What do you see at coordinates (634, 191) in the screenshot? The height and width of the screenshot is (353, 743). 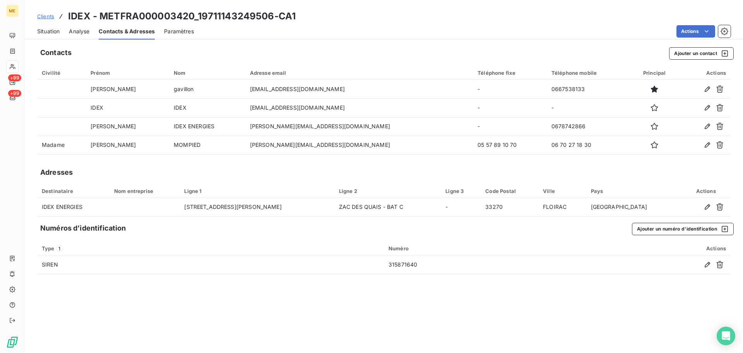 I see `div: Pays` at bounding box center [634, 191].